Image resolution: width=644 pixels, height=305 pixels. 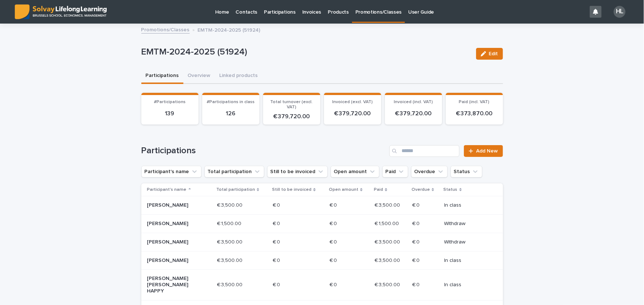 I want to click on button: Participant's name, so click(x=171, y=171).